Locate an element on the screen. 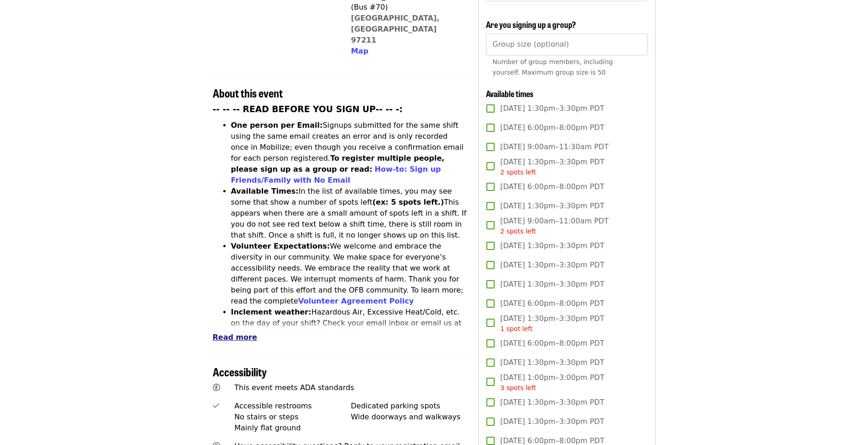 The image size is (868, 445). a: Volunteer Agreement Policy is located at coordinates (356, 301).